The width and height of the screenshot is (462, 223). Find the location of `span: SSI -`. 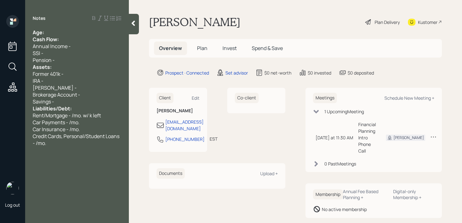

span: SSI - is located at coordinates (38, 53).